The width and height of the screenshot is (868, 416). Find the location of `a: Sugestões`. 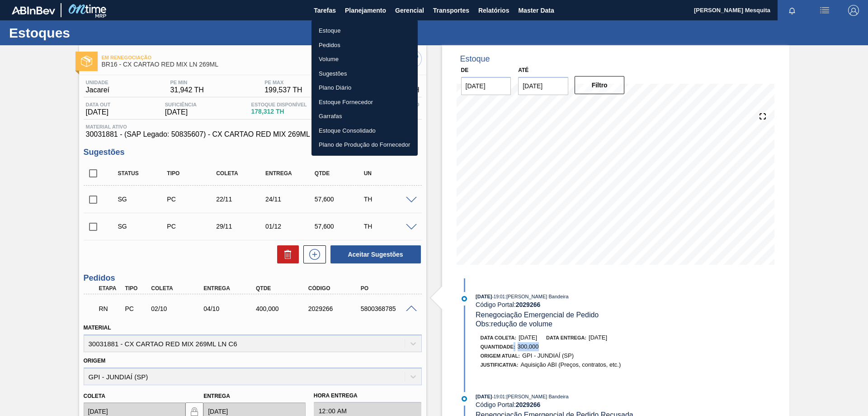

a: Sugestões is located at coordinates (365, 74).